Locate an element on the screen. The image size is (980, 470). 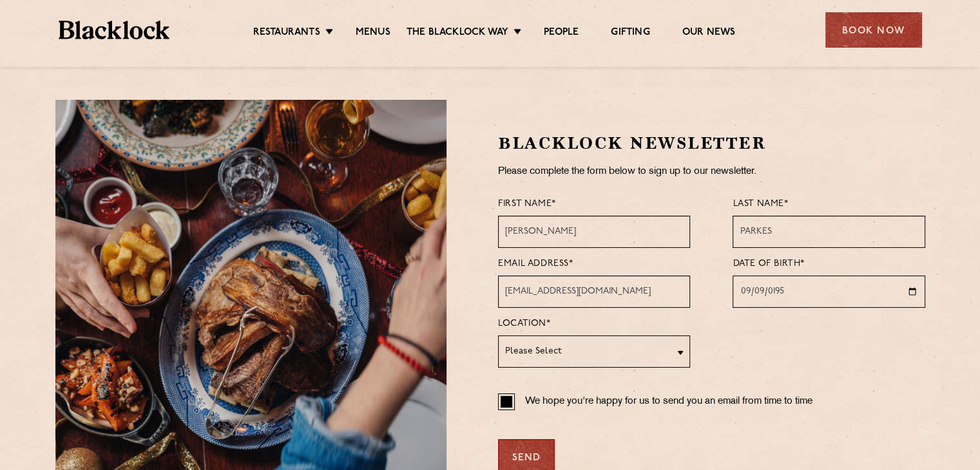
label: Last name* is located at coordinates (760, 204).